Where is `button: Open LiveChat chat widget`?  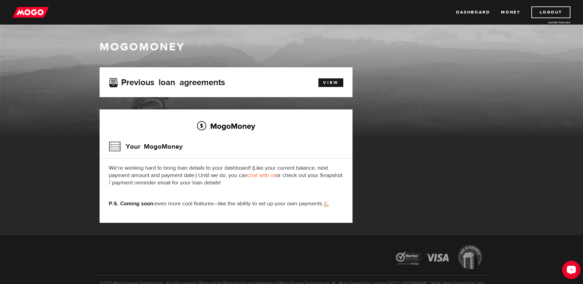
button: Open LiveChat chat widget is located at coordinates (14, 12).